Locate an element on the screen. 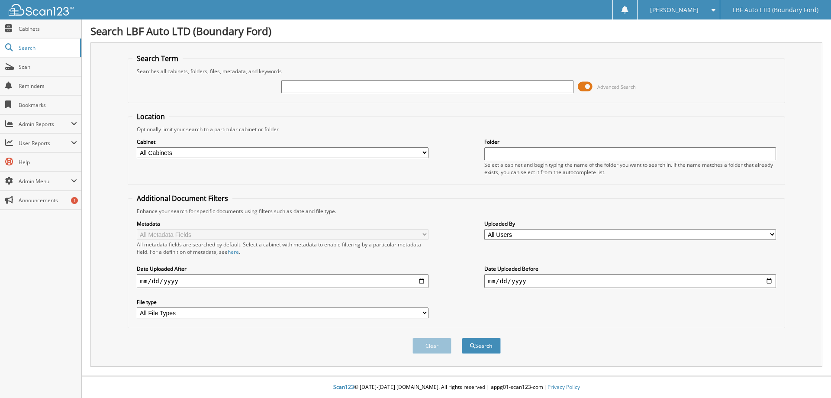 This screenshot has width=831, height=398. input: end is located at coordinates (630, 281).